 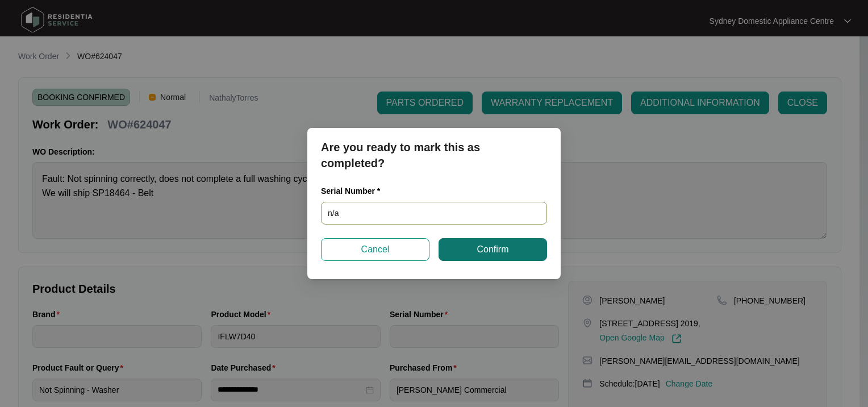 I want to click on label: Serial Number *, so click(x=355, y=191).